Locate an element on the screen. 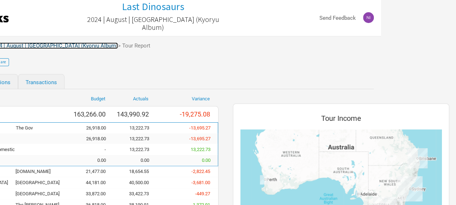 The image size is (456, 205). div: Tour Income is located at coordinates (341, 120).